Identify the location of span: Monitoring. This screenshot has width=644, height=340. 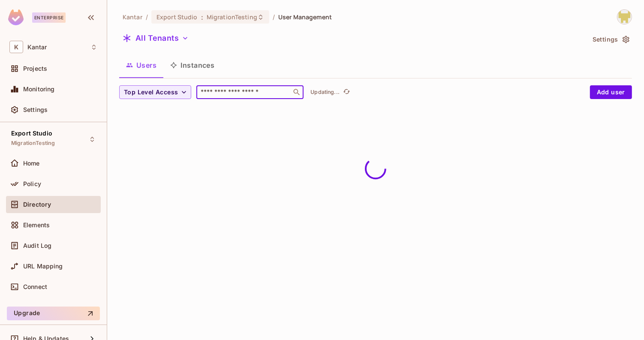
(39, 89).